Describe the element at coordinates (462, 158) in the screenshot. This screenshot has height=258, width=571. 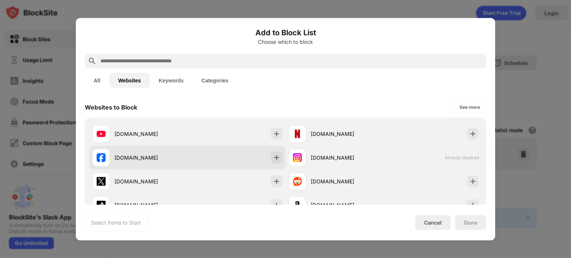
I see `span: Already blocked` at that location.